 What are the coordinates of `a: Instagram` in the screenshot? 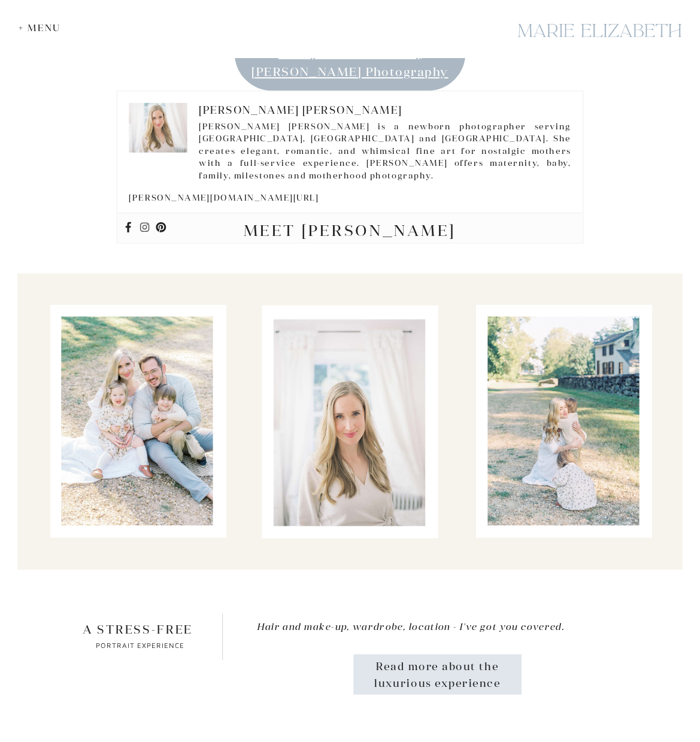 It's located at (145, 228).